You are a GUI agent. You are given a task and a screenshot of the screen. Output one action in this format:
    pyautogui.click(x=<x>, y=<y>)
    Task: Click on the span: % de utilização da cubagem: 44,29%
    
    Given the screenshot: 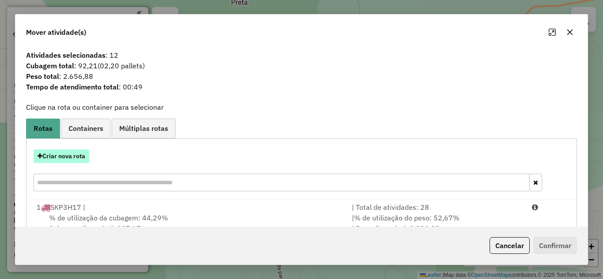 What is the action you would take?
    pyautogui.click(x=109, y=218)
    